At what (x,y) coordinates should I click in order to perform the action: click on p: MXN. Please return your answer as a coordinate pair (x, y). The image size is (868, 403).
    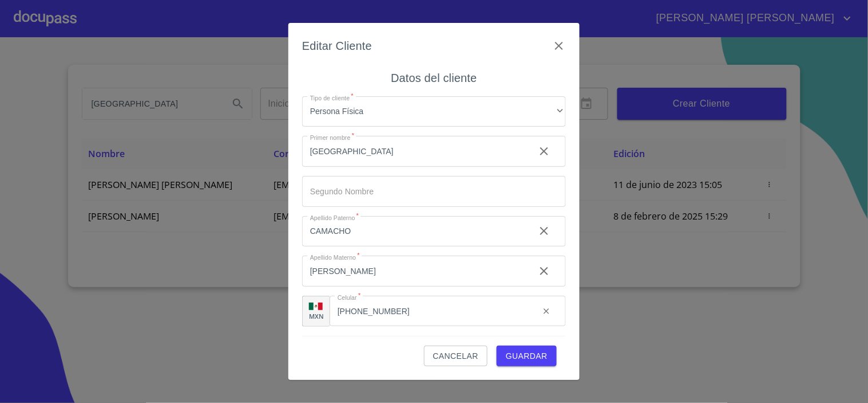
    Looking at the image, I should click on (317, 316).